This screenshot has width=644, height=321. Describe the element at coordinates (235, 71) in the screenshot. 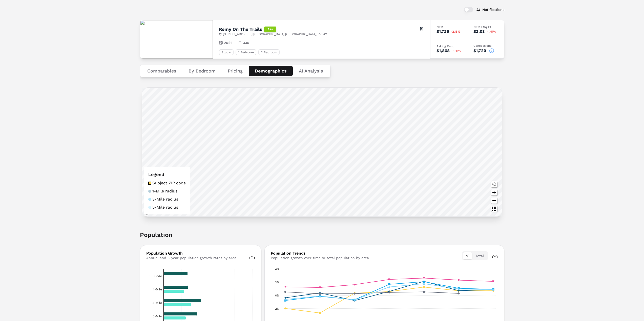

I see `button: Pricing` at that location.